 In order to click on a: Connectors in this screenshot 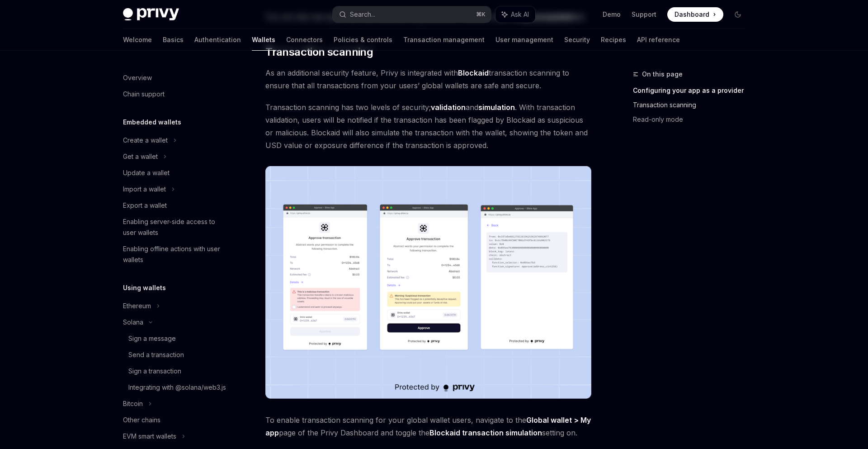, I will do `click(304, 40)`.